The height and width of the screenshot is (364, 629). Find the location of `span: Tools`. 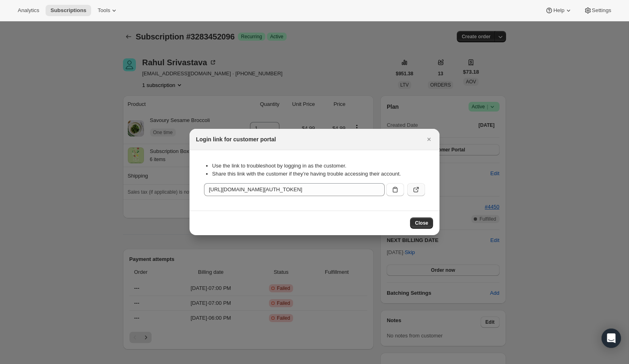

span: Tools is located at coordinates (104, 10).